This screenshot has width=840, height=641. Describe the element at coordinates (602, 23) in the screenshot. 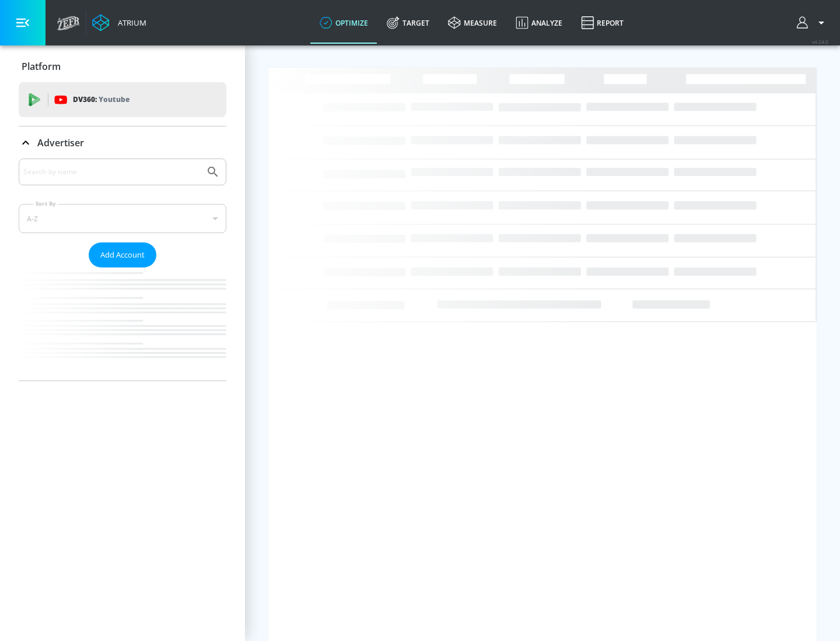

I see `a: Report` at that location.